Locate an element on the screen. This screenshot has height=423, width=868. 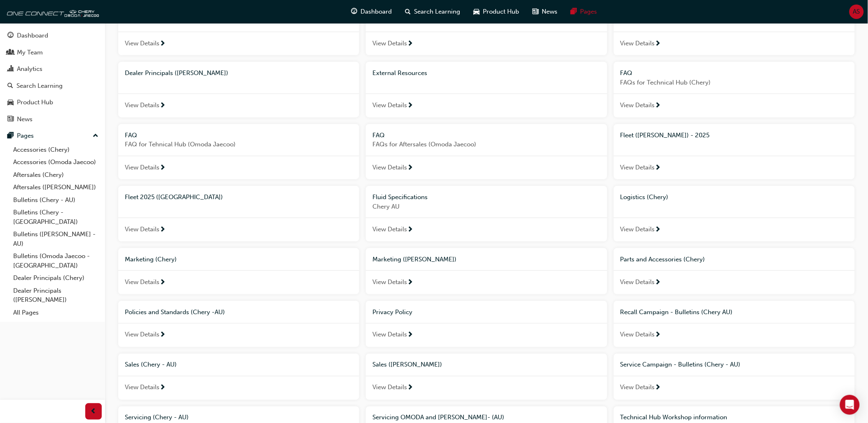
span: Product Hub is located at coordinates (501, 12).